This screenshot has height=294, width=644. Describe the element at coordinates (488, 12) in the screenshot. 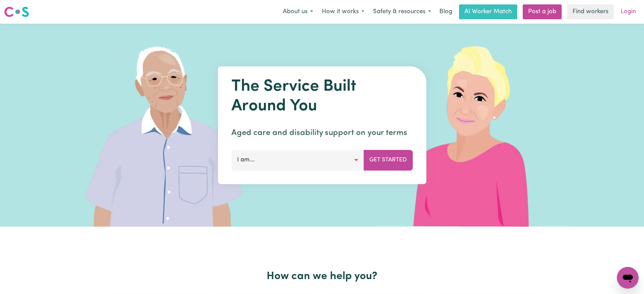

I see `a: AI Worker Match` at that location.